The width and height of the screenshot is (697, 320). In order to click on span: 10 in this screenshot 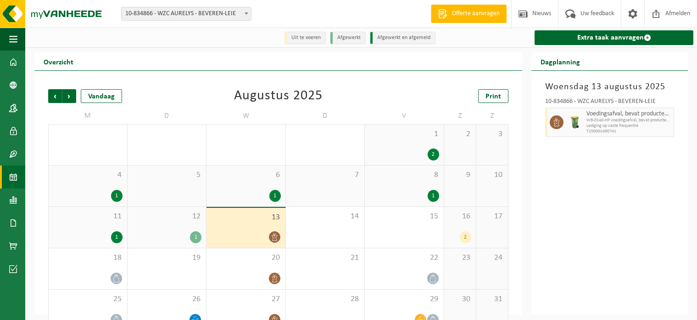, I will do `click(492, 175)`.